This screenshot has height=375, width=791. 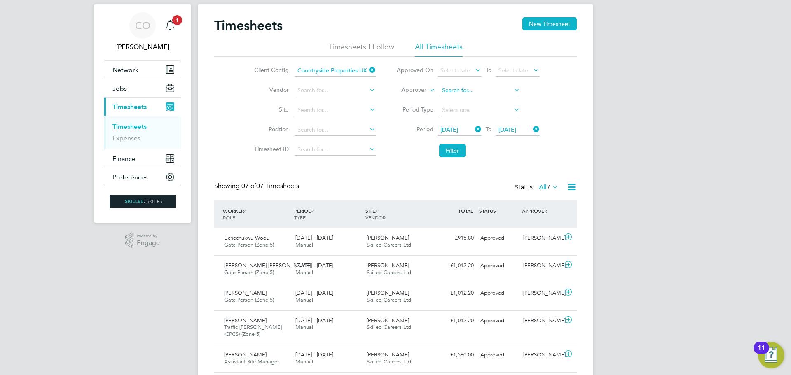 What do you see at coordinates (408, 90) in the screenshot?
I see `label: Approver` at bounding box center [408, 90].